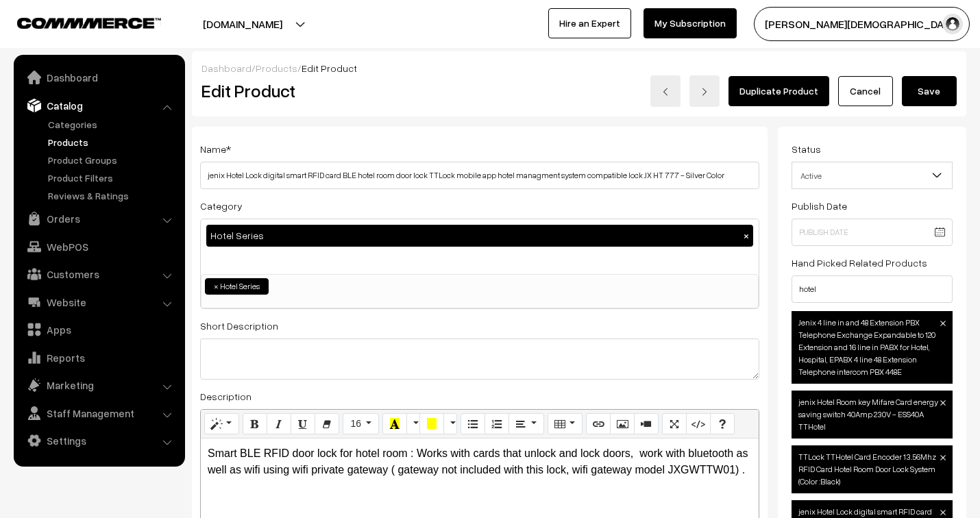 The image size is (980, 518). What do you see at coordinates (705, 92) in the screenshot?
I see `img: right-arrow.png` at bounding box center [705, 92].